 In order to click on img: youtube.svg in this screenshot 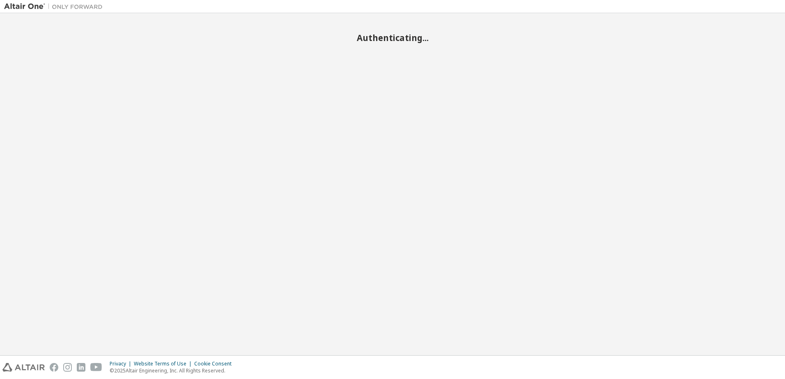, I will do `click(96, 367)`.